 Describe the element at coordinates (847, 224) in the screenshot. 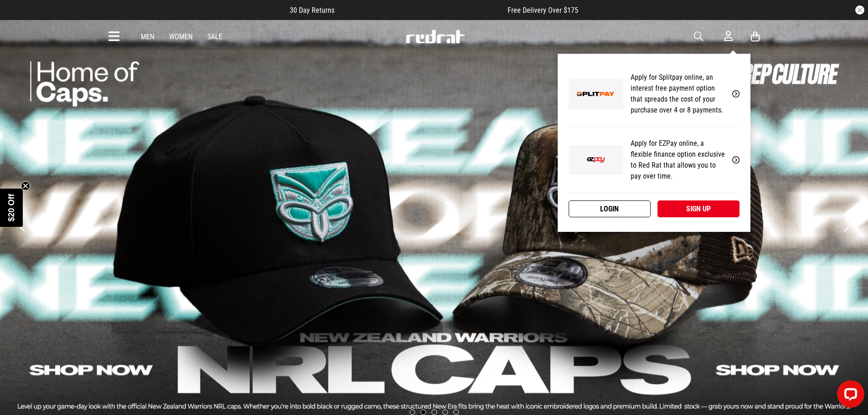

I see `button: Next slide` at that location.